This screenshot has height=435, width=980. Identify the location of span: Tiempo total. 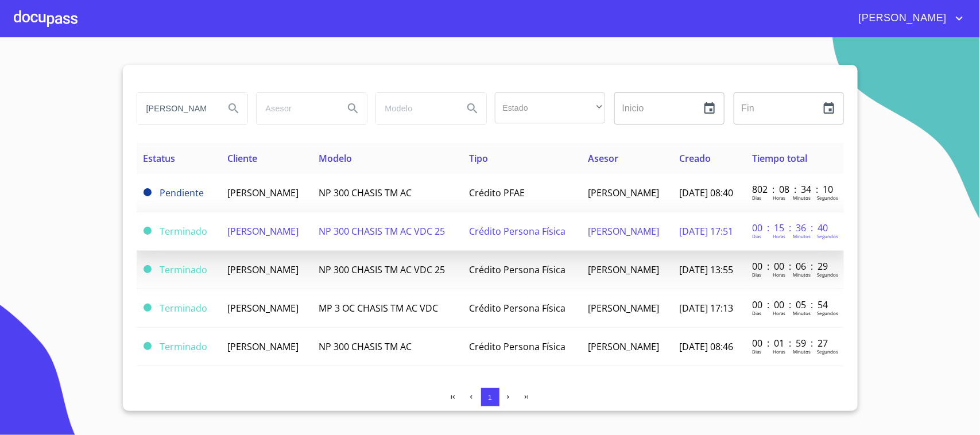
(779, 158).